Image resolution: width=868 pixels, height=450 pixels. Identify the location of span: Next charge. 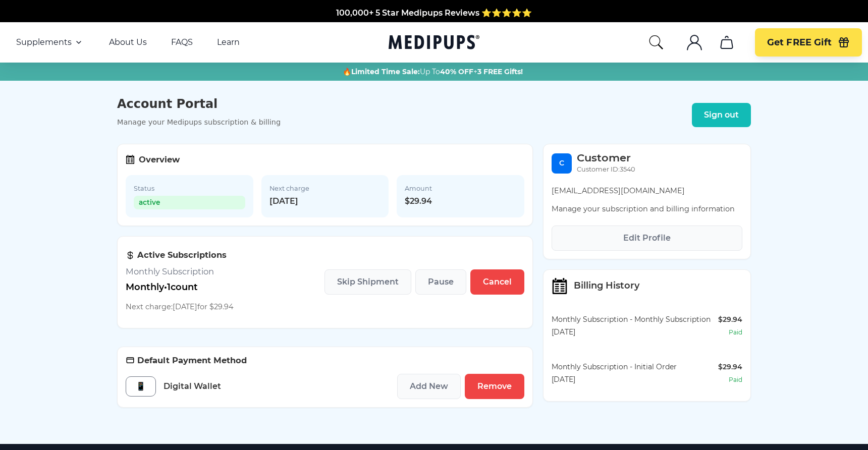
(325, 188).